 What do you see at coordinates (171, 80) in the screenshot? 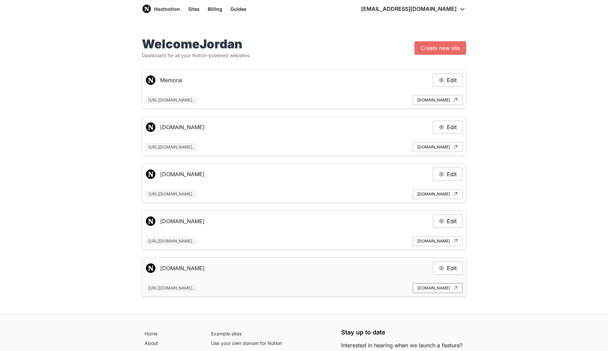
I see `h5: Memorai` at bounding box center [171, 80].